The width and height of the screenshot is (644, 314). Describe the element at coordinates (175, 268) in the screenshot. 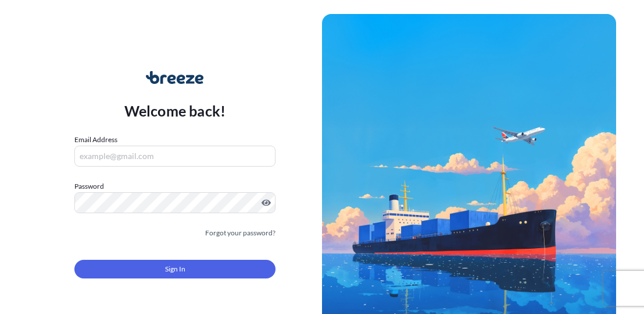

I see `button: Sign In` at that location.